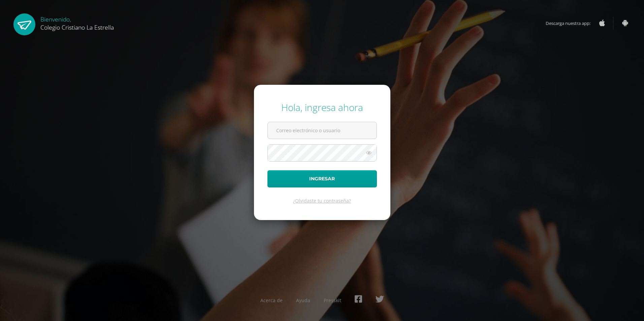 This screenshot has height=321, width=644. Describe the element at coordinates (322, 179) in the screenshot. I see `button: Ingresar` at that location.